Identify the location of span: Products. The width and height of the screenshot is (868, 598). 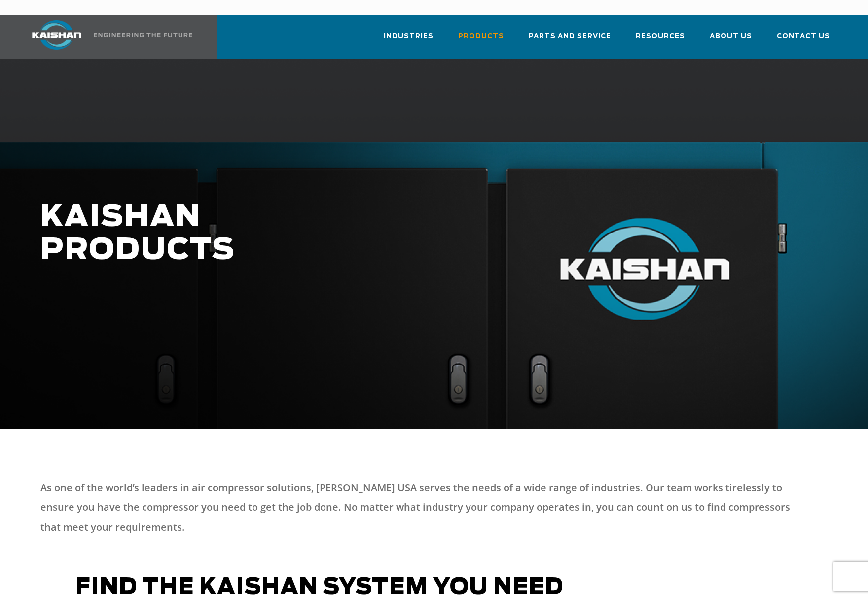
(481, 36).